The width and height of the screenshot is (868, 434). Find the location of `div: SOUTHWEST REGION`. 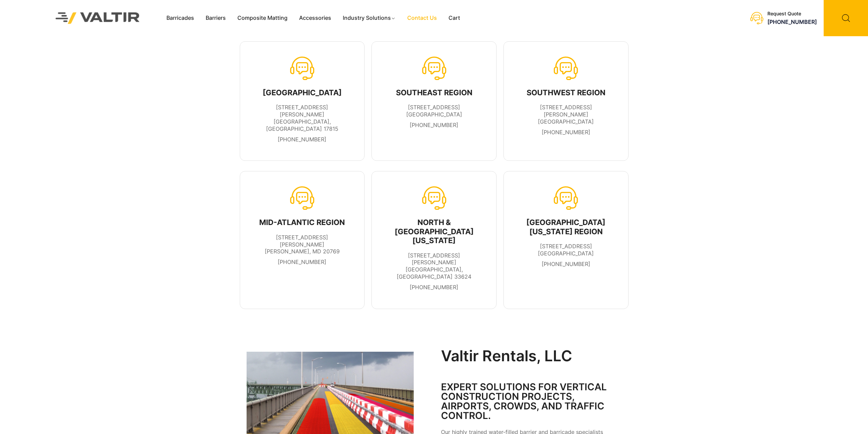

div: SOUTHWEST REGION is located at coordinates (566, 92).